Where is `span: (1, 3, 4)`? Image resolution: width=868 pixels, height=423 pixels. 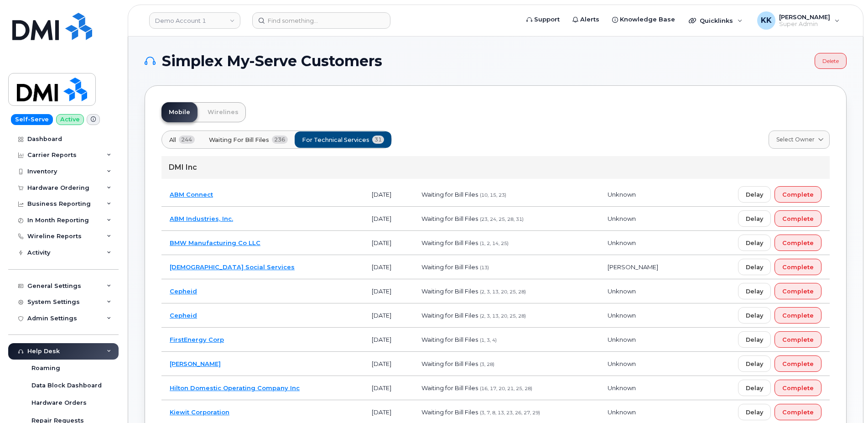
span: (1, 3, 4) is located at coordinates (488, 340).